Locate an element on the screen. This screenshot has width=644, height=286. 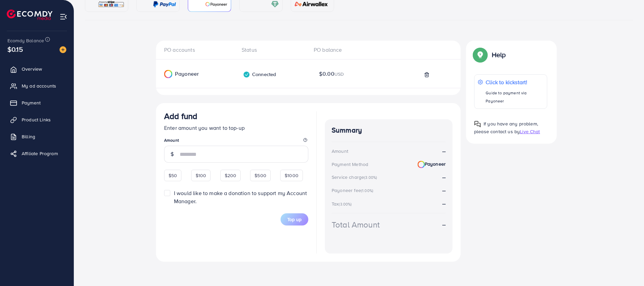
span: $1000 is located at coordinates (291, 175).